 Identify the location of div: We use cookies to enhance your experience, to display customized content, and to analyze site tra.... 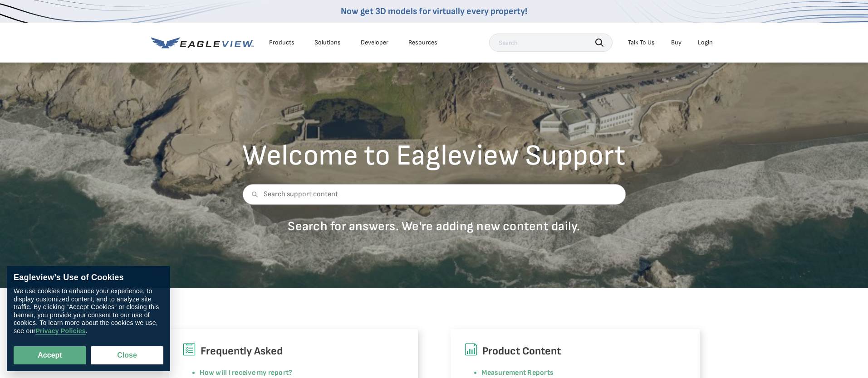
(88, 311).